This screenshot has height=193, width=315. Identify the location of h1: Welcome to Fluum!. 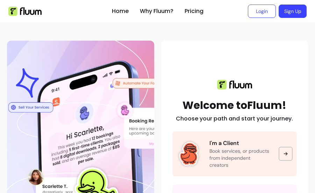
(234, 105).